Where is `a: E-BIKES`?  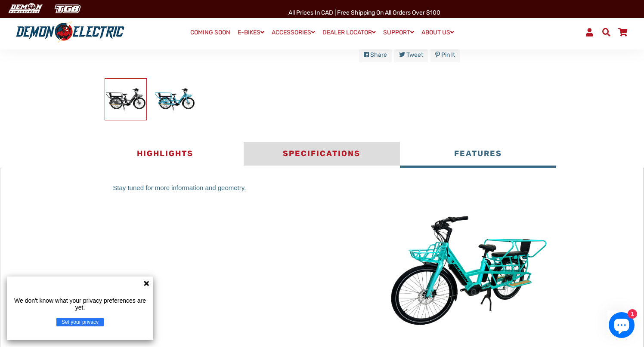
a: E-BIKES is located at coordinates (251, 32).